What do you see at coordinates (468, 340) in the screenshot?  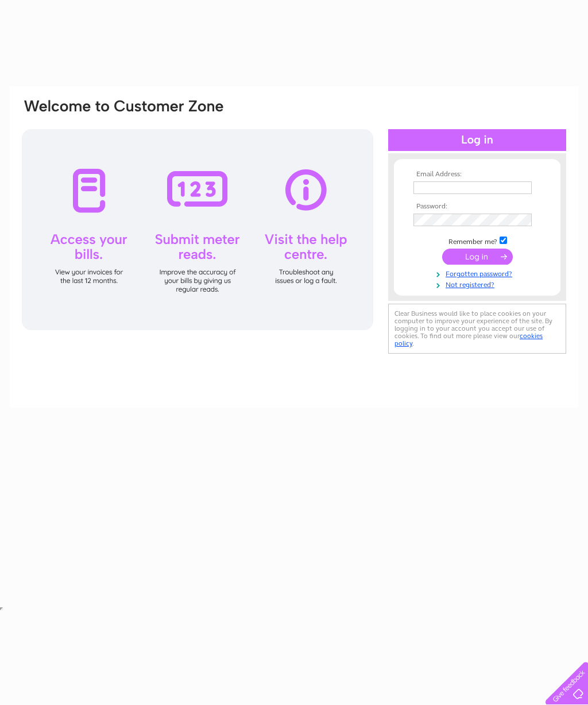 I see `a: cookies policy` at bounding box center [468, 340].